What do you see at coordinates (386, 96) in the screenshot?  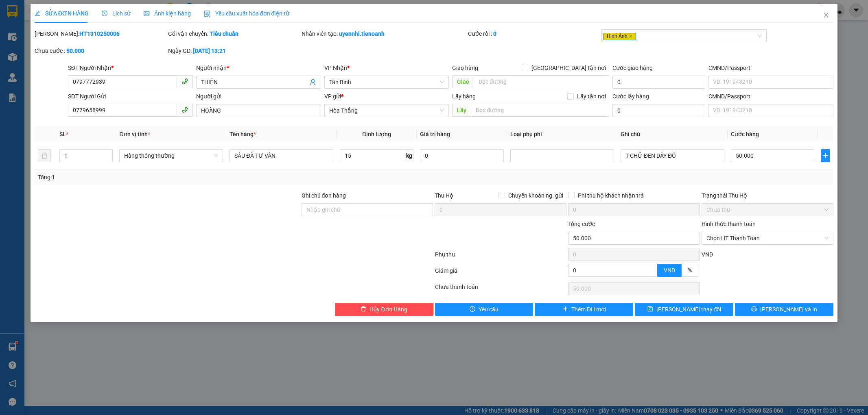 I see `div: VP gửi` at bounding box center [386, 96].